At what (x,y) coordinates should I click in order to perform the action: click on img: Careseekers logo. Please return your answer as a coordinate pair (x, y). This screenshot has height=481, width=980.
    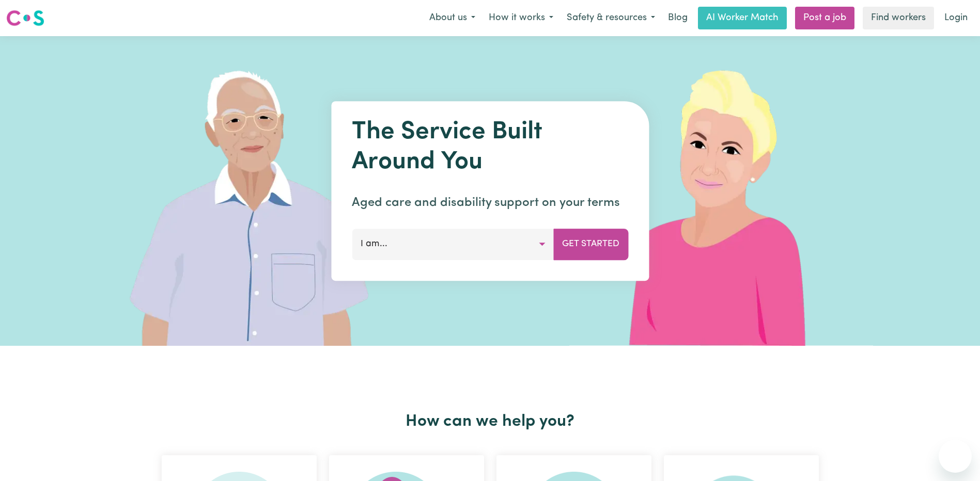
    Looking at the image, I should click on (25, 18).